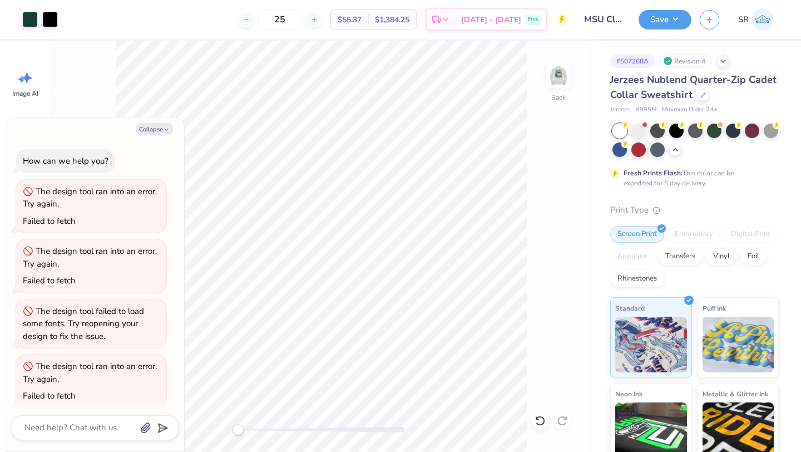 The image size is (801, 452). What do you see at coordinates (694, 210) in the screenshot?
I see `div: Print Type` at bounding box center [694, 210].